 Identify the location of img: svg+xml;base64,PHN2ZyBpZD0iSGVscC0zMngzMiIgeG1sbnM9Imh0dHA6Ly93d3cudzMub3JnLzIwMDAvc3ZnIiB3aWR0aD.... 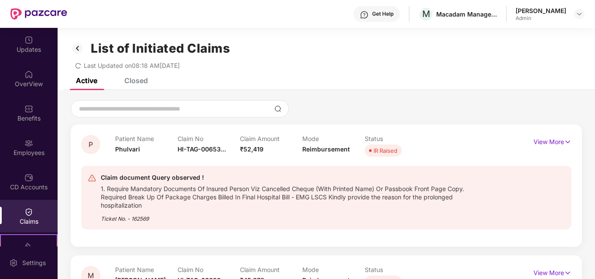
(364, 15).